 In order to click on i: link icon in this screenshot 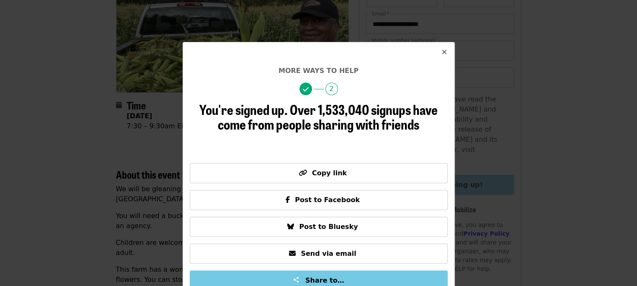, I will do `click(303, 172)`.